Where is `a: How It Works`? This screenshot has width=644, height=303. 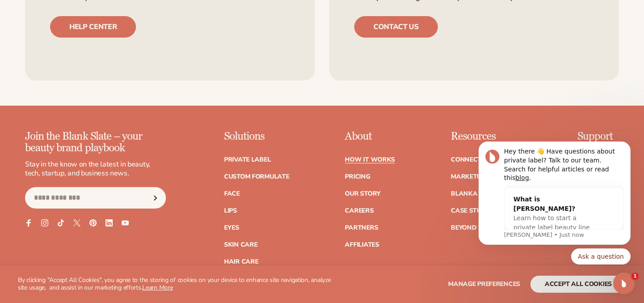 a: How It Works is located at coordinates (370, 160).